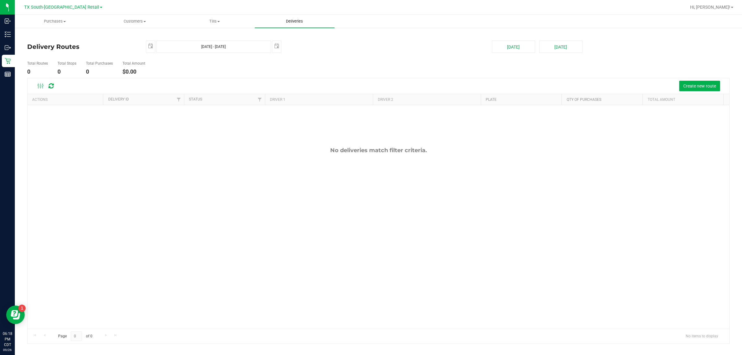  I want to click on a: Plate, so click(491, 99).